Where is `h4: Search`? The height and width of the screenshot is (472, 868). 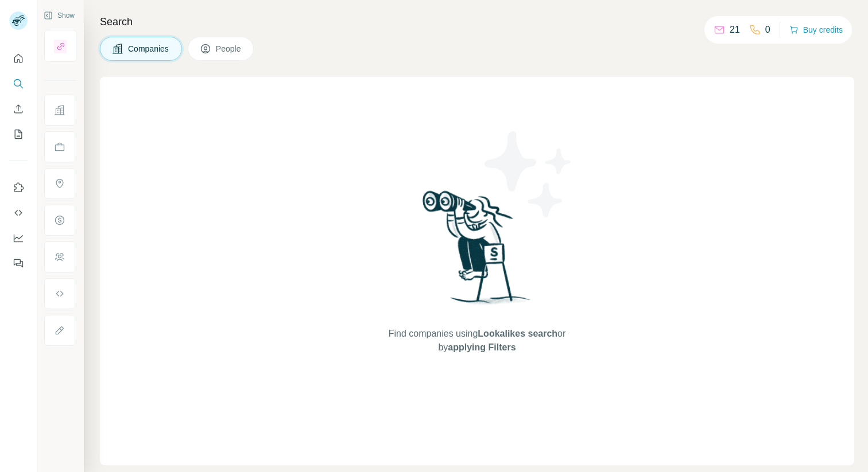
h4: Search is located at coordinates (477, 22).